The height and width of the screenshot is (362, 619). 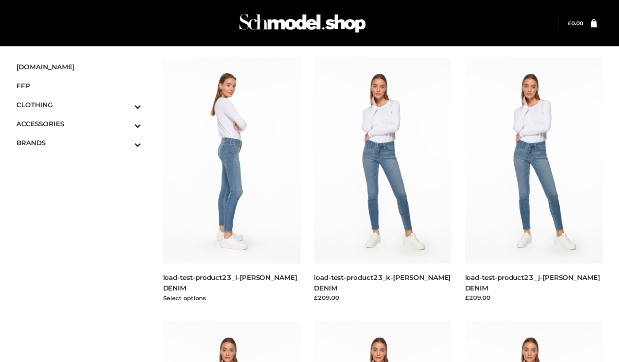 I want to click on img: Schmodel Admin 964, so click(x=302, y=23).